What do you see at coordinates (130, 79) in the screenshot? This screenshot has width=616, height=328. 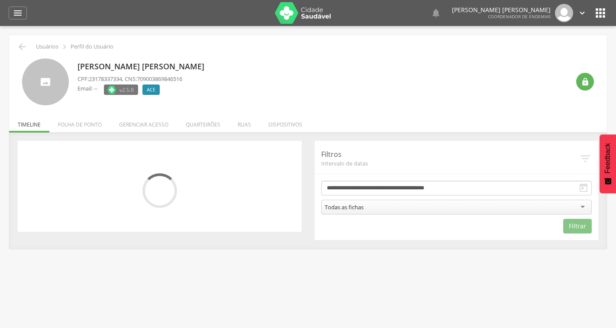 I see `p: CPF: , CNS:` at bounding box center [130, 79].